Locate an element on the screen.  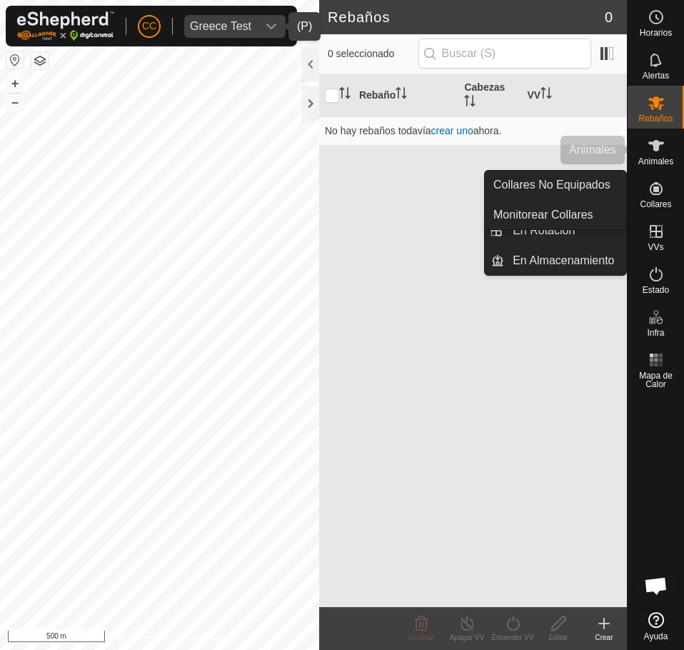
th: VV is located at coordinates (574, 96).